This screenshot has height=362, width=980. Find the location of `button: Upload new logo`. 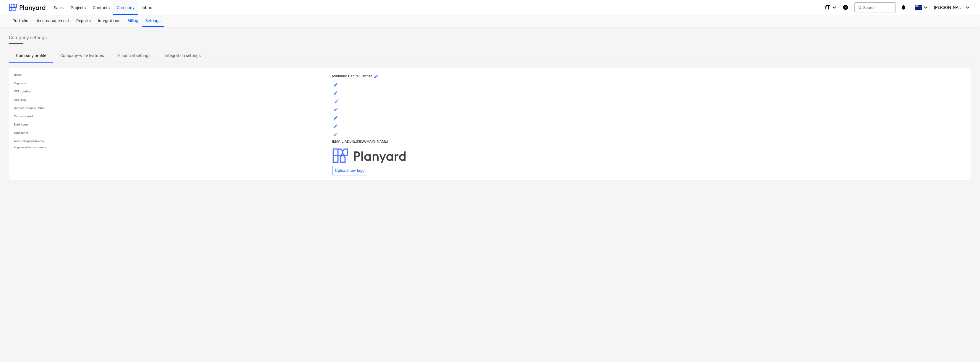

button: Upload new logo is located at coordinates (350, 171).